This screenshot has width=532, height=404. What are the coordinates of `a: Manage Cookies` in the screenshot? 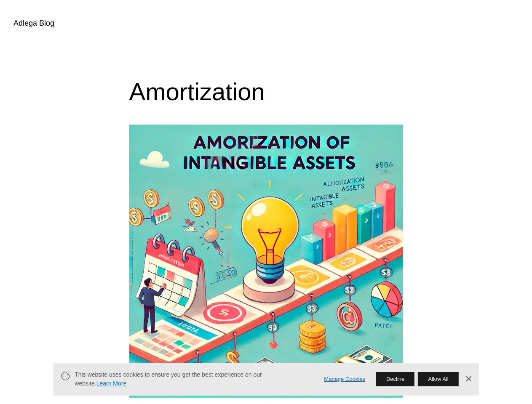 It's located at (344, 379).